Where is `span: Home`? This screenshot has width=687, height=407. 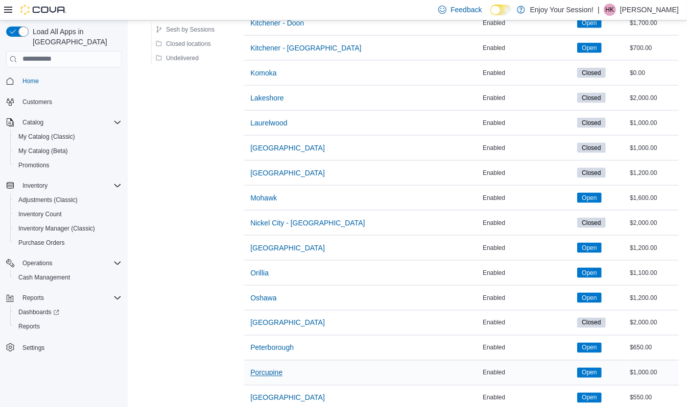 span: Home is located at coordinates (31, 81).